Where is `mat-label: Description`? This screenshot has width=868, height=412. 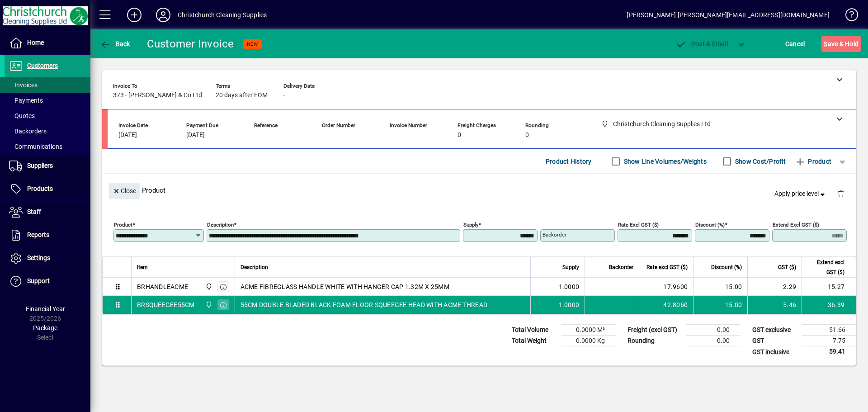 mat-label: Description is located at coordinates (220, 224).